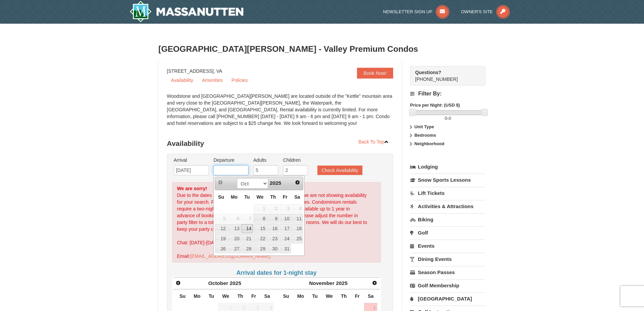 Image resolution: width=644 pixels, height=311 pixels. Describe the element at coordinates (375, 73) in the screenshot. I see `a: Book Now!` at that location.